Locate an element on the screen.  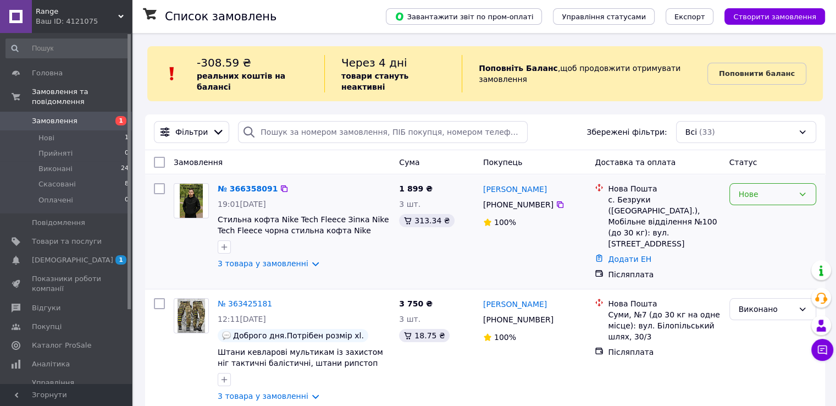
span: -308.59 ₴ is located at coordinates (224, 63).